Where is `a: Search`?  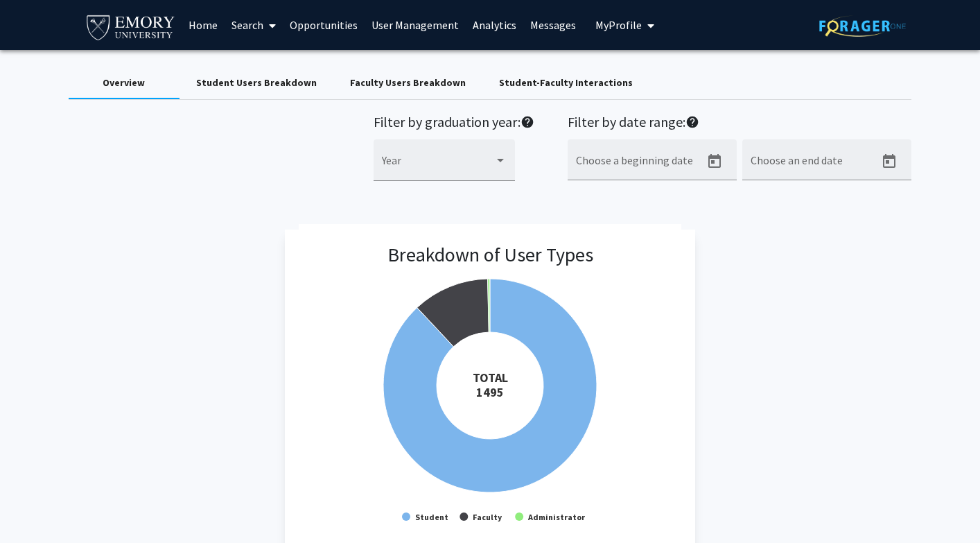
a: Search is located at coordinates (254, 25).